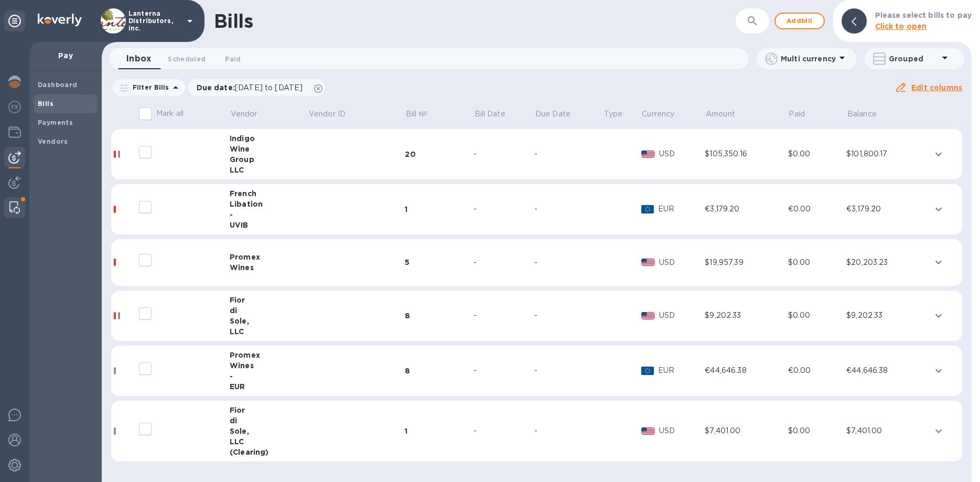 This screenshot has width=980, height=482. Describe the element at coordinates (327, 113) in the screenshot. I see `p: Vendor ID` at that location.